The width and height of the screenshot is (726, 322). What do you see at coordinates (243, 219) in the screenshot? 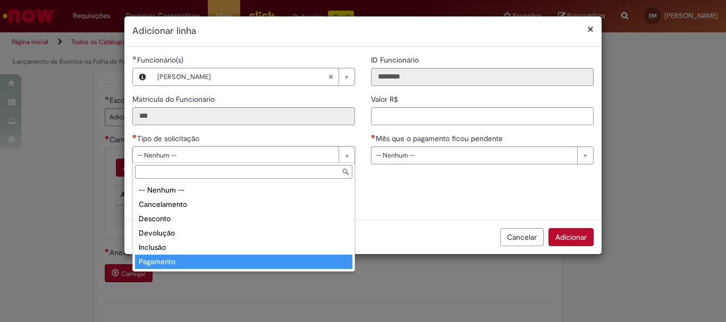
I see `div: Desconto` at bounding box center [243, 219].